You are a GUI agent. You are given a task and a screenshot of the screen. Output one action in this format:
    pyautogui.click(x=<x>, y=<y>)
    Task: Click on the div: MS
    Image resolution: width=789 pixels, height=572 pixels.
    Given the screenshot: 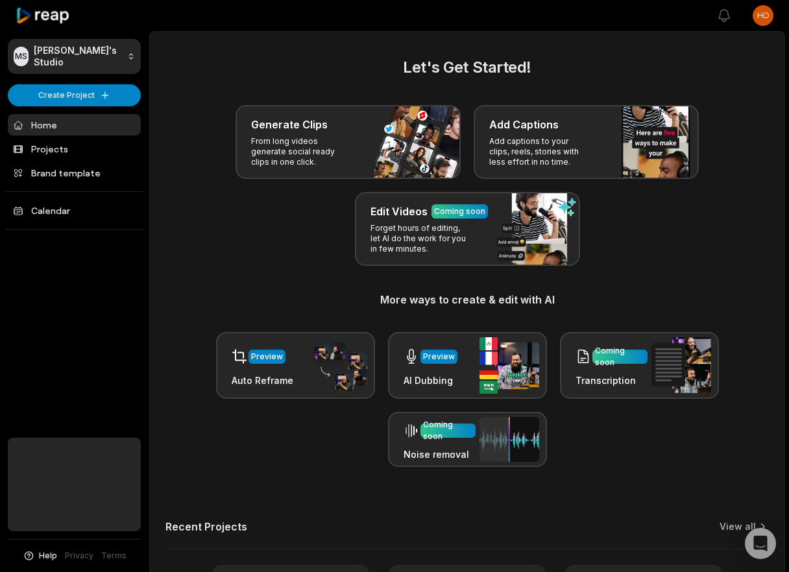 What is the action you would take?
    pyautogui.click(x=21, y=56)
    